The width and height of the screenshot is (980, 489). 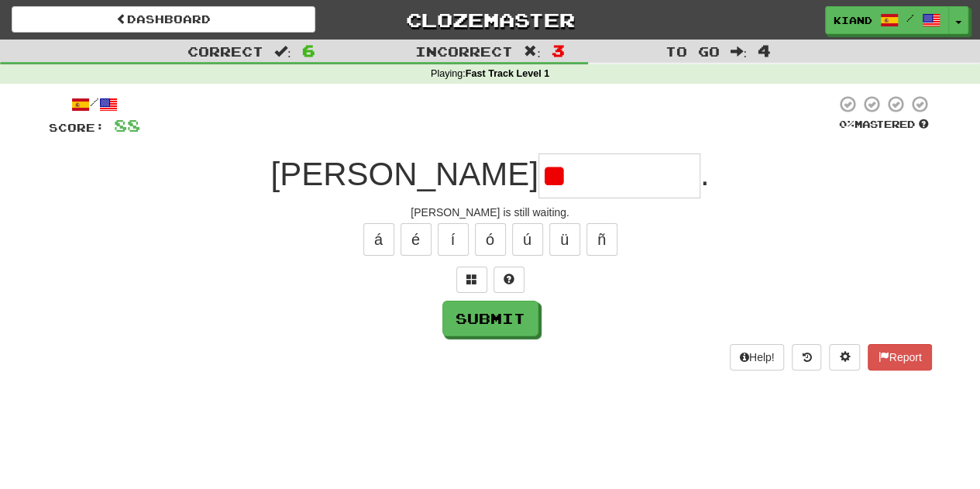 What do you see at coordinates (77, 127) in the screenshot?
I see `span: Score:` at bounding box center [77, 127].